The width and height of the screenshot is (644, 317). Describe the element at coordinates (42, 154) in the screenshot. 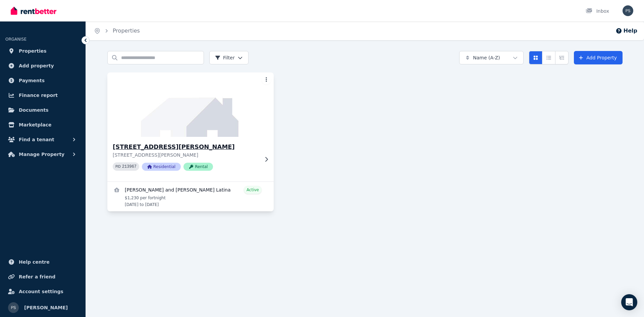

I see `span: Manage Property` at that location.